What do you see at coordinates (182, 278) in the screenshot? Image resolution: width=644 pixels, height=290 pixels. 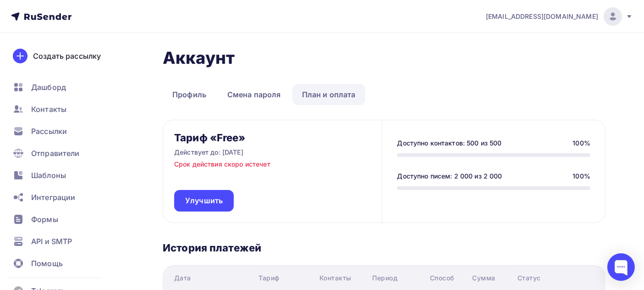 I see `div: Дата` at bounding box center [182, 278].